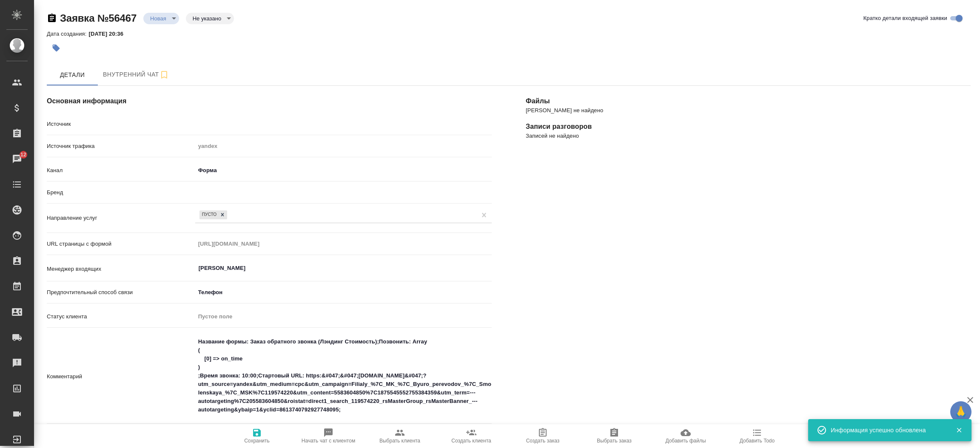 The image size is (980, 448). I want to click on button: Создать клиента, so click(471, 436).